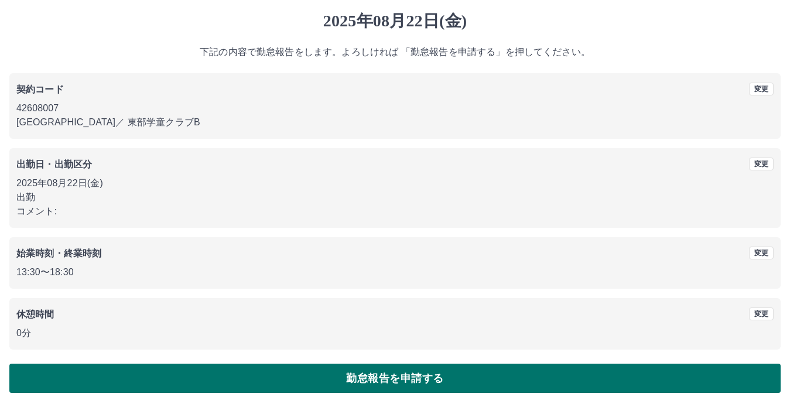 The height and width of the screenshot is (407, 790). Describe the element at coordinates (395, 52) in the screenshot. I see `p: 下記の内容で勤怠報告をします。よろしければ 「勤怠報告を申請する」を押してください。` at that location.